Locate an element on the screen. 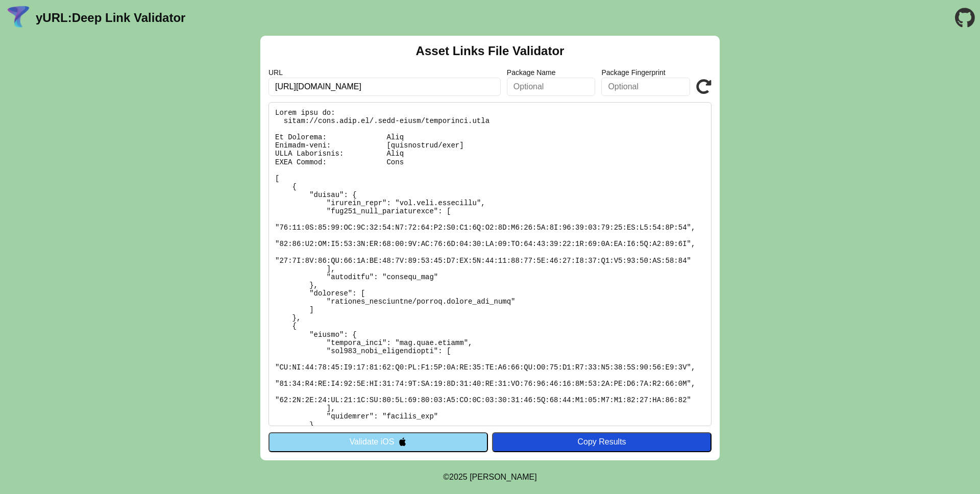 This screenshot has width=980, height=494. button: Copy Results is located at coordinates (602, 442).